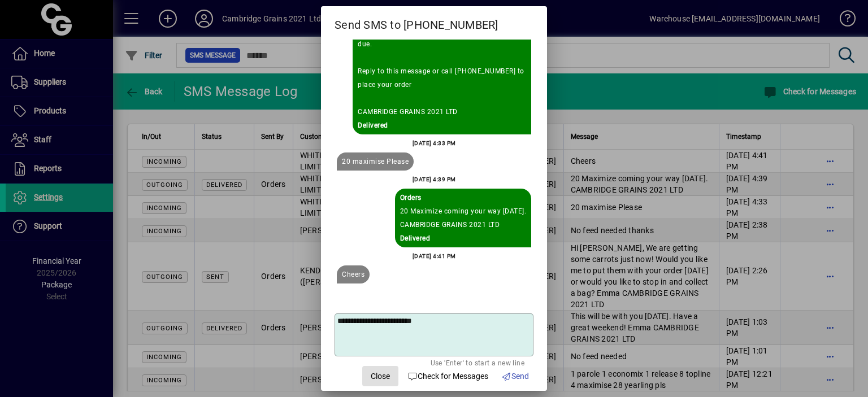 The image size is (868, 397). Describe the element at coordinates (516, 376) in the screenshot. I see `span: Send` at that location.